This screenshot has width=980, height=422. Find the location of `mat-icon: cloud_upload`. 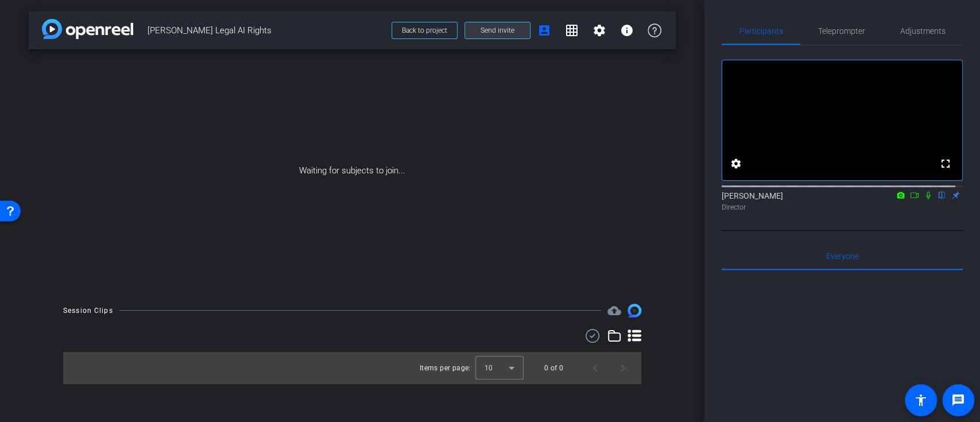

mat-icon: cloud_upload is located at coordinates (614, 311).